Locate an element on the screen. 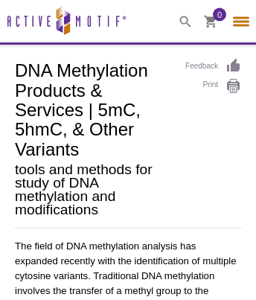 This screenshot has height=300, width=256. a: Feedback is located at coordinates (213, 66).